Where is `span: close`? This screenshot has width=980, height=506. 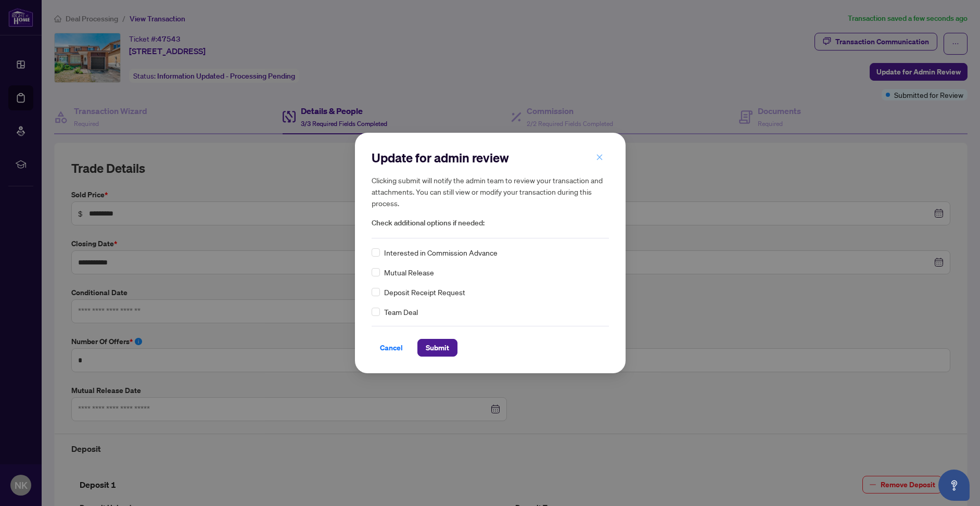
span: close is located at coordinates (599, 157).